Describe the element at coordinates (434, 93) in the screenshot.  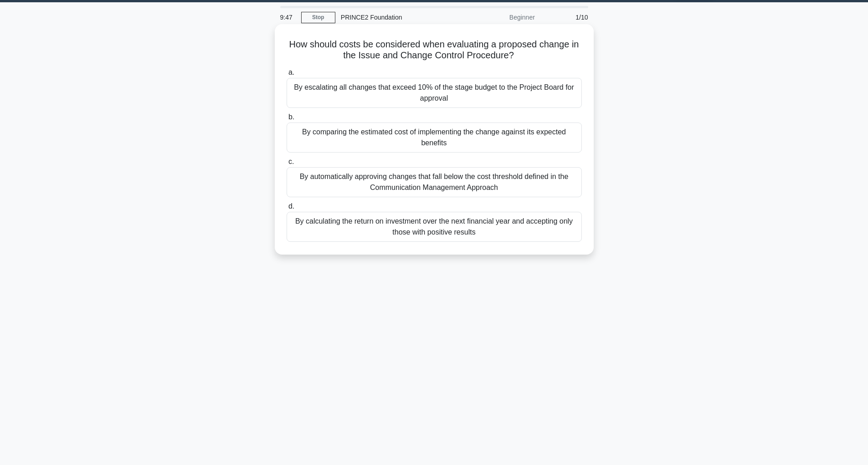
I see `div: By escalating all changes that exceed 10% of the stage budget to the Project Board for approval` at that location.